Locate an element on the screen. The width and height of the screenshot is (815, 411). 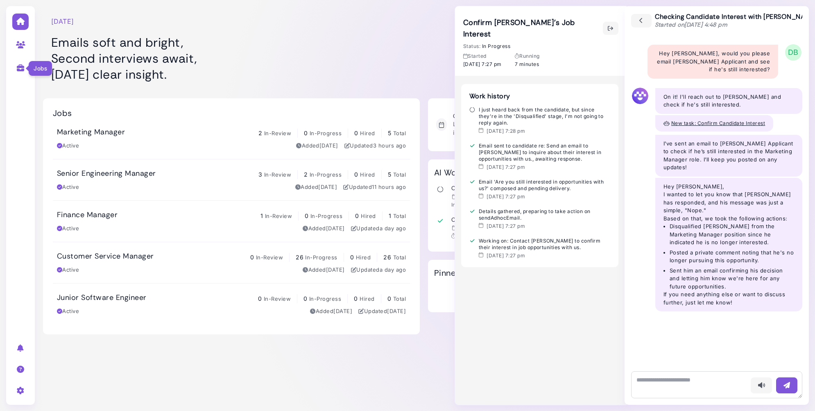
h2: Jobs is located at coordinates (62, 113).